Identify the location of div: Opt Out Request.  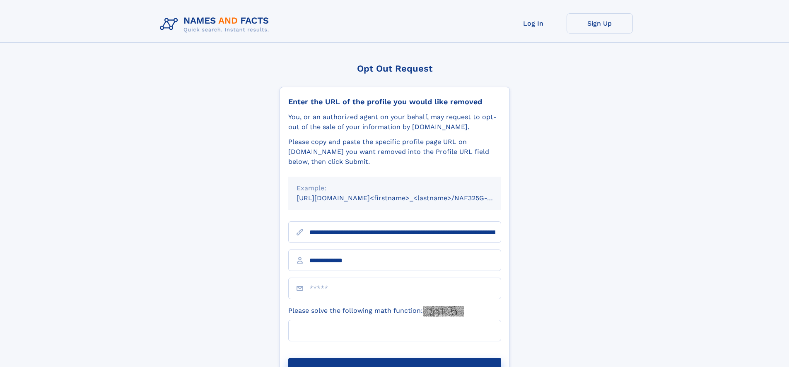
(395, 68).